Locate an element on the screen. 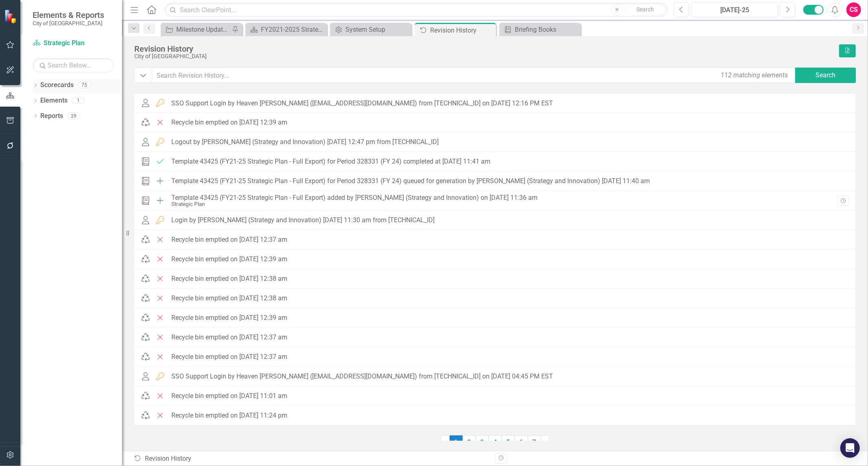  a: 2 is located at coordinates (469, 442).